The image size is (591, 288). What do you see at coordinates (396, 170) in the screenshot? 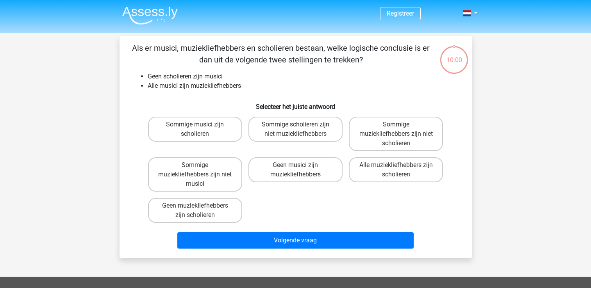
I see `label: Alle muziekliefhebbers zijn scholieren` at bounding box center [396, 170].